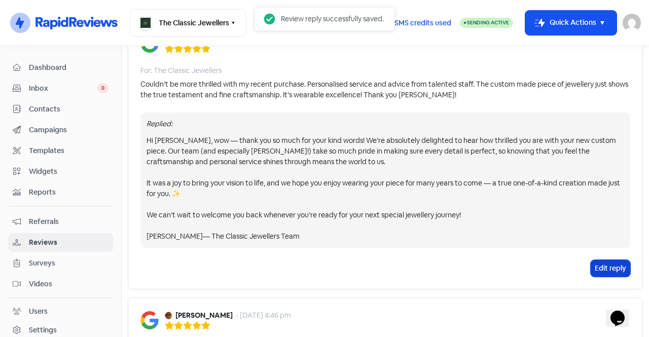 The height and width of the screenshot is (337, 649). What do you see at coordinates (68, 109) in the screenshot?
I see `span: Contacts` at bounding box center [68, 109].